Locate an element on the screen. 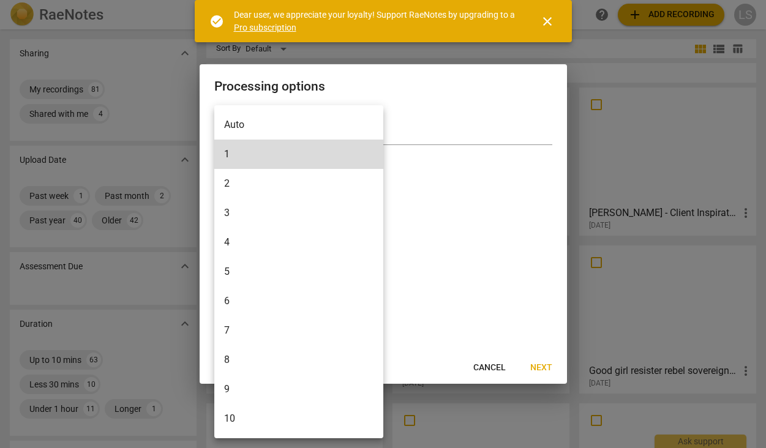 This screenshot has height=448, width=766. li: 1 is located at coordinates (299, 154).